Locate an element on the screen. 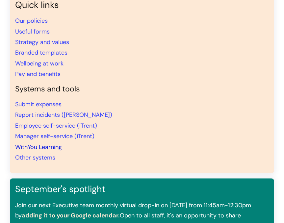 The image size is (284, 223). a: Our policies is located at coordinates (31, 21).